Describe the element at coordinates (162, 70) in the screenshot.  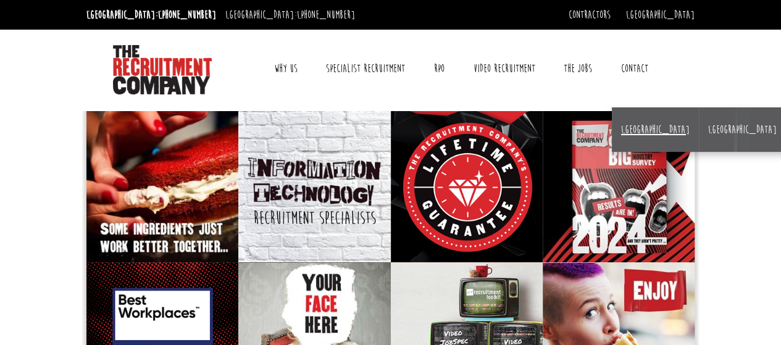
I see `img: The Recruitment Company` at that location.